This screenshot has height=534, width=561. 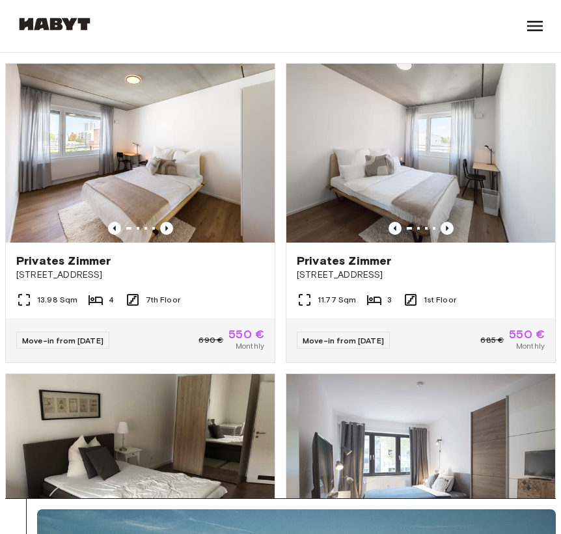 I want to click on img: Habyt, so click(x=55, y=24).